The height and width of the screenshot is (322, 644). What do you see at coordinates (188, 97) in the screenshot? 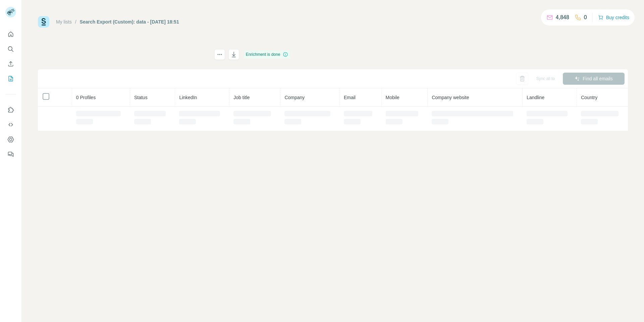
I see `span: LinkedIn` at bounding box center [188, 97].